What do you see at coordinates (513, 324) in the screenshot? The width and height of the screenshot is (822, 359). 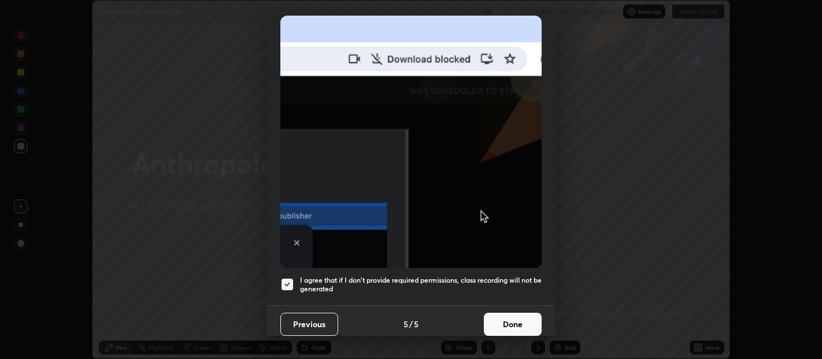 I see `button: Done` at bounding box center [513, 324].